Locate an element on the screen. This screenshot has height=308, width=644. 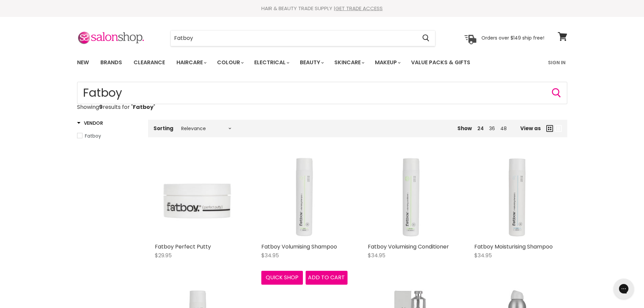
button: Add to cart is located at coordinates (326, 278).